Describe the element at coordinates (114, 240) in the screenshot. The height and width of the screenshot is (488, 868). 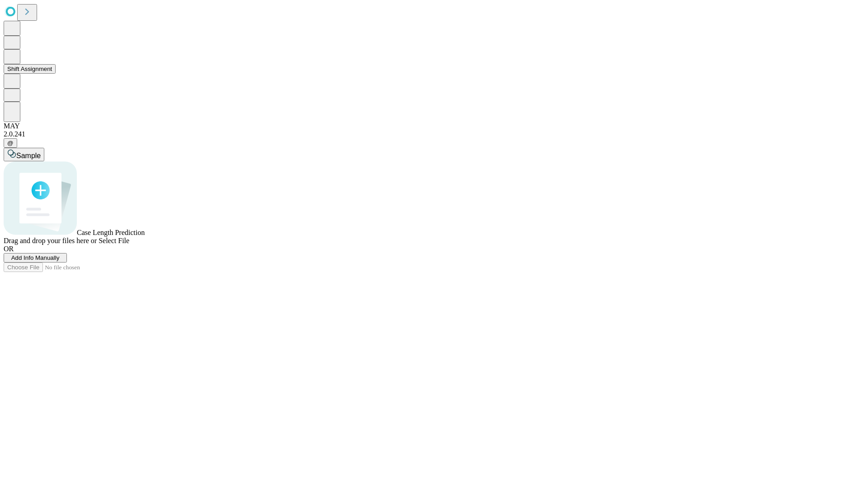
I see `span: Select File` at that location.